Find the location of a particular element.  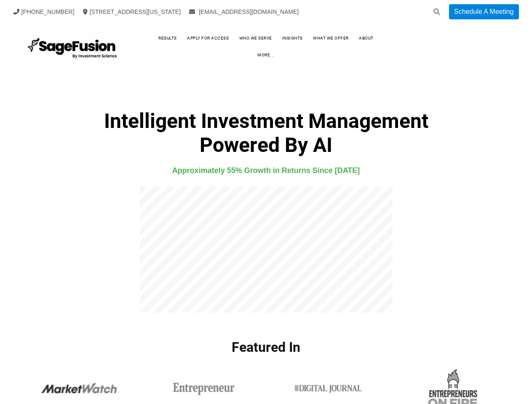

h1: Featured In is located at coordinates (266, 354).